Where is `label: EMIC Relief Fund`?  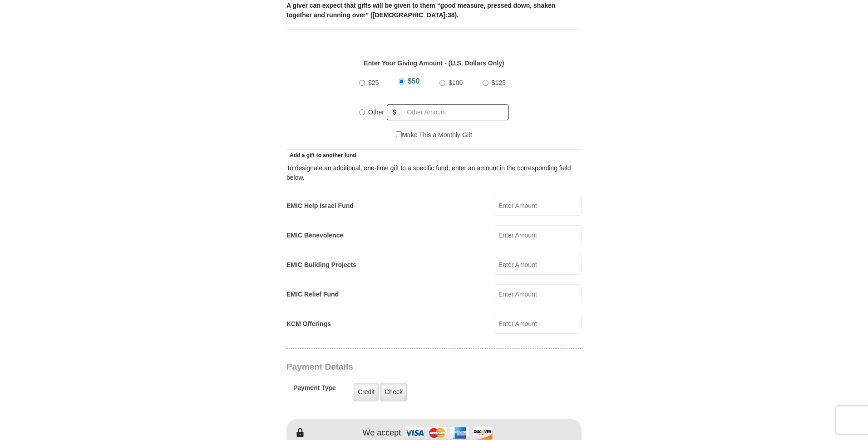 label: EMIC Relief Fund is located at coordinates (312, 294).